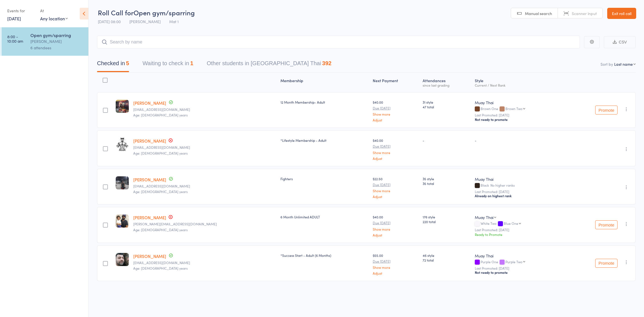  What do you see at coordinates (122, 145) in the screenshot?
I see `img: image1665222770.png` at bounding box center [122, 145].